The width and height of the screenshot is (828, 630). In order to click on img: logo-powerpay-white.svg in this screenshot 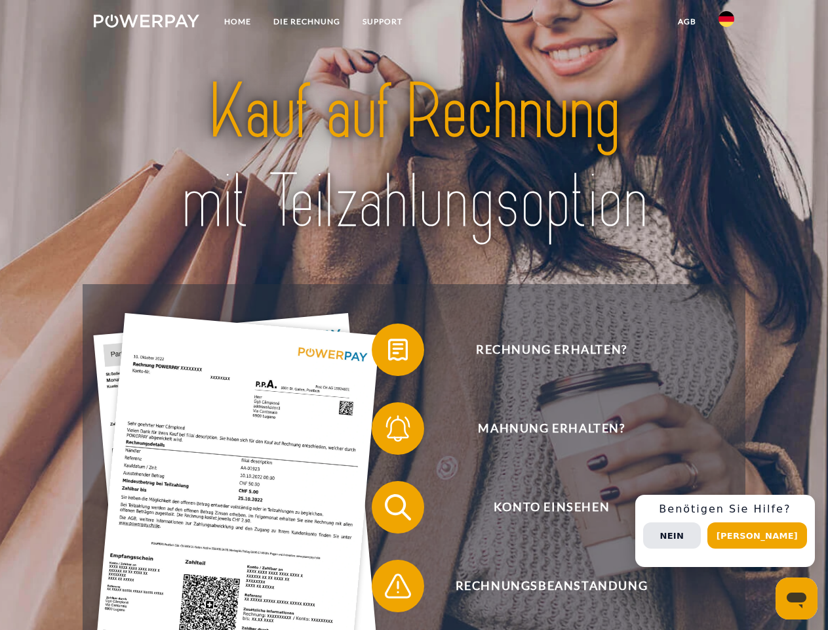, I will do `click(146, 21)`.